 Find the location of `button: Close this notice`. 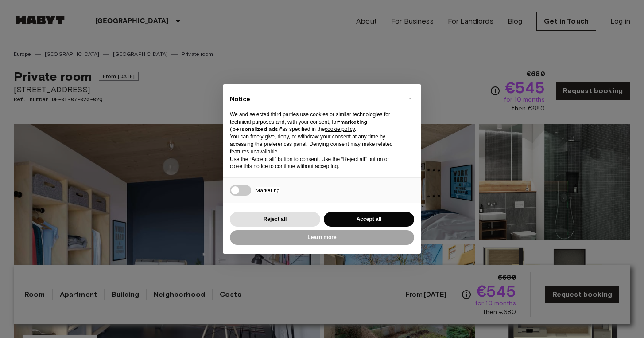

button: Close this notice is located at coordinates (410, 98).